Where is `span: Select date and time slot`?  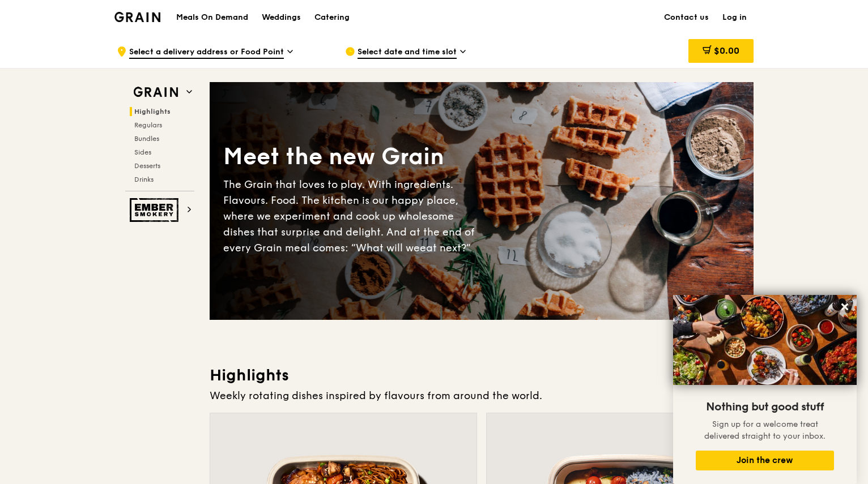
span: Select date and time slot is located at coordinates (407, 53).